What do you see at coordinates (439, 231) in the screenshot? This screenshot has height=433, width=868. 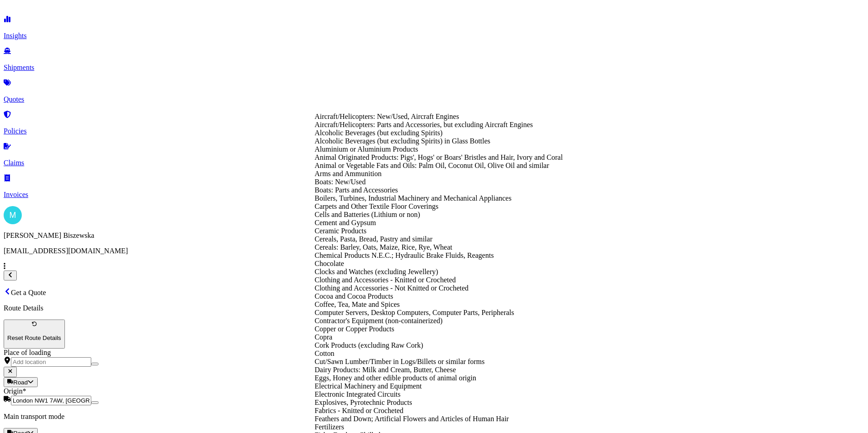 I see `div: Ceramic Products` at bounding box center [439, 231].